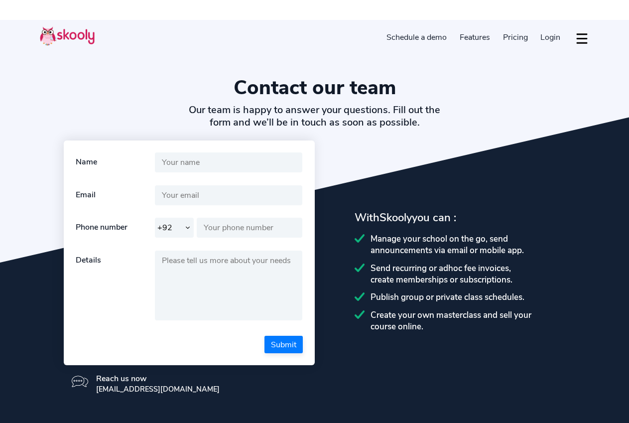 Image resolution: width=629 pixels, height=423 pixels. I want to click on div: Email, so click(115, 195).